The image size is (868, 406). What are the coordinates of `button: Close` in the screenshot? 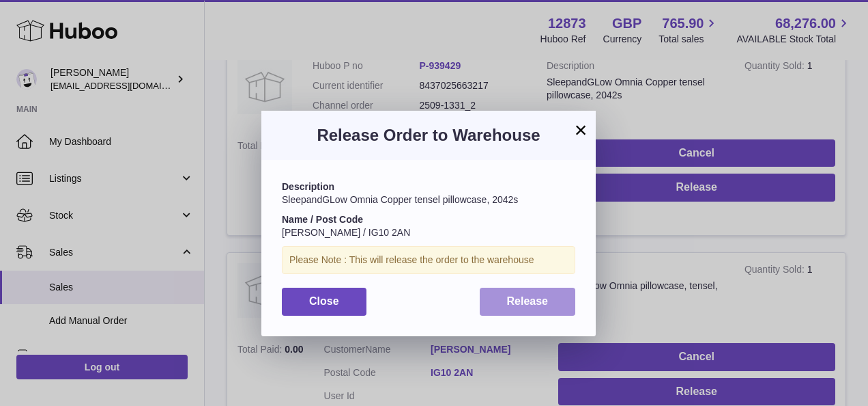 It's located at (324, 302).